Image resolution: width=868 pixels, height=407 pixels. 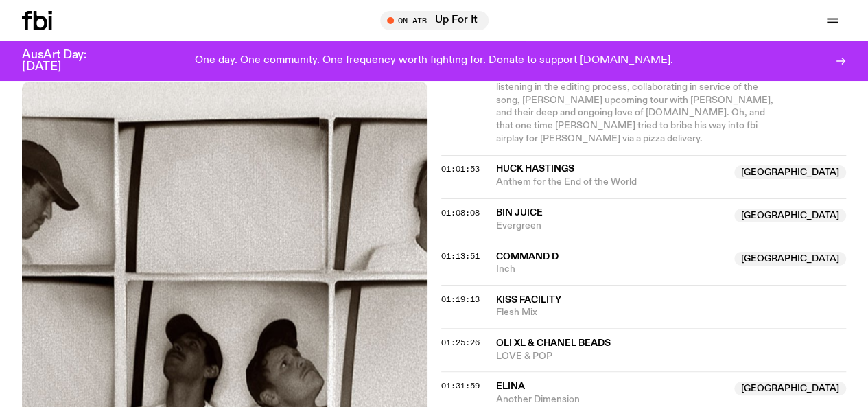 What do you see at coordinates (461, 342) in the screenshot?
I see `button: 01:25:26` at bounding box center [461, 342].